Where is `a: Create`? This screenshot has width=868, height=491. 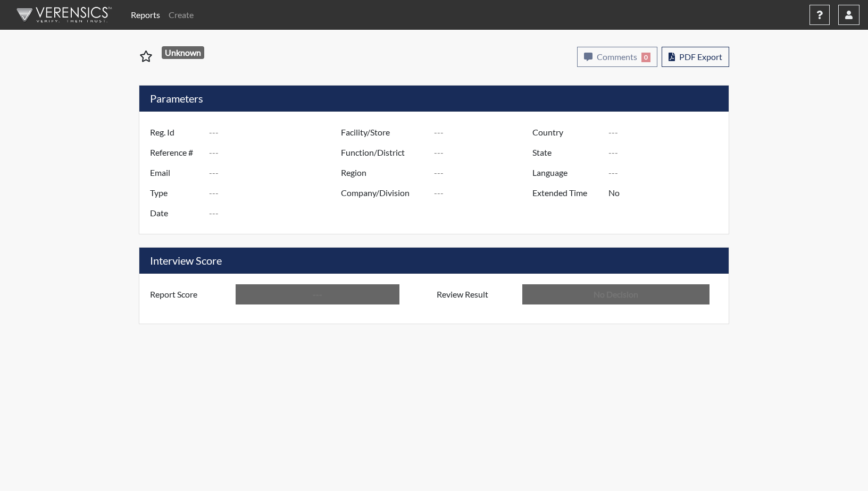 a: Create is located at coordinates (181, 15).